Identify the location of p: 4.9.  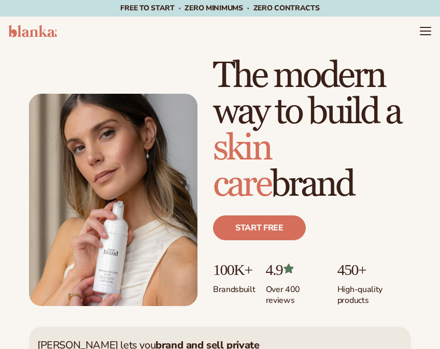
(296, 269).